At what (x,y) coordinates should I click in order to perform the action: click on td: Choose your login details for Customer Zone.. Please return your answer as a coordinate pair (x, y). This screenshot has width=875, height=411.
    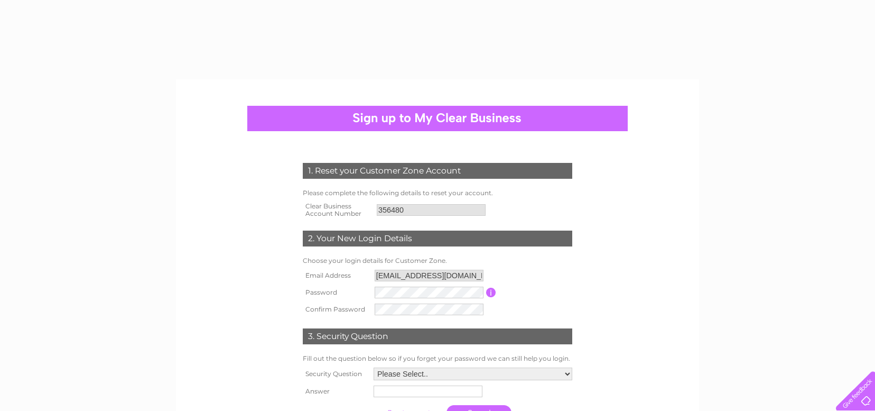
    Looking at the image, I should click on (438, 261).